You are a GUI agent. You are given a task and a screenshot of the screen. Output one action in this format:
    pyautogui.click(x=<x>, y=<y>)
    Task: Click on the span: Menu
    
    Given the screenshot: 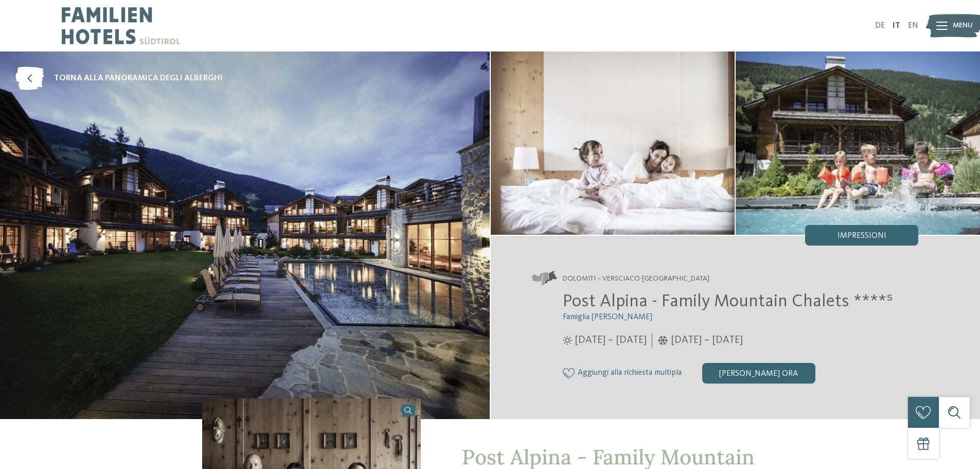 What is the action you would take?
    pyautogui.click(x=963, y=26)
    